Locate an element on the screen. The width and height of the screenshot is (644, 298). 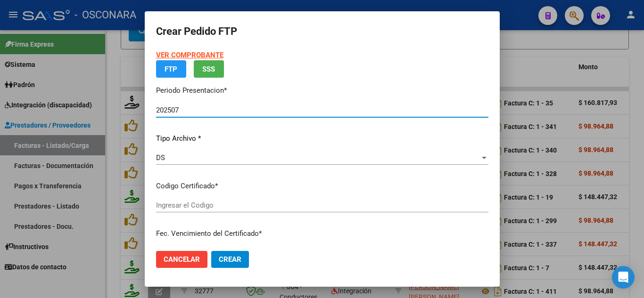
button: SSS is located at coordinates (209, 69).